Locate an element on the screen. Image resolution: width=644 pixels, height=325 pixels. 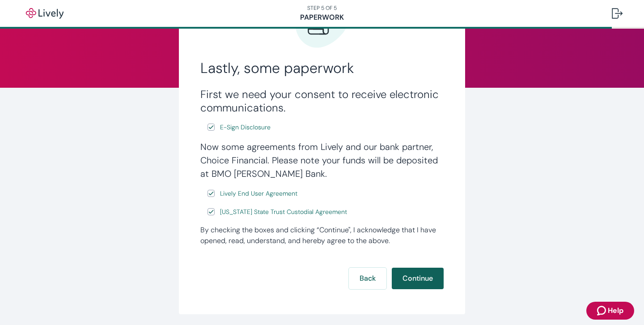
span: Lively End User Agreement is located at coordinates (259, 193).